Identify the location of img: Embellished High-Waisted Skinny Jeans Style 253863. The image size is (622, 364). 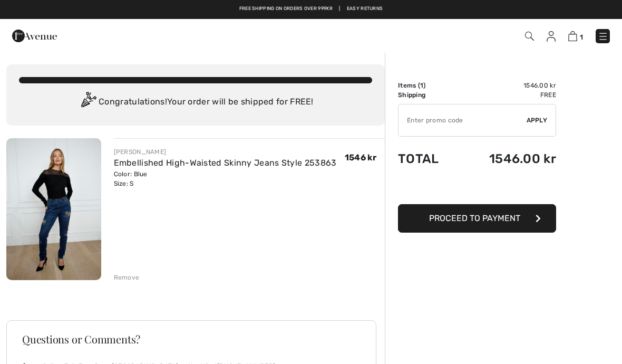
(54, 209).